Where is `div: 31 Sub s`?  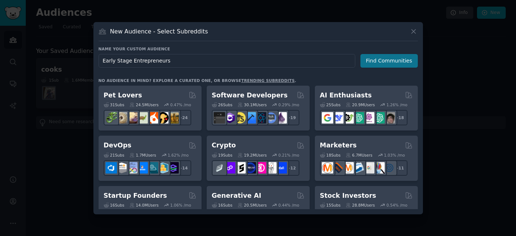
div: 31 Sub s is located at coordinates (114, 105).